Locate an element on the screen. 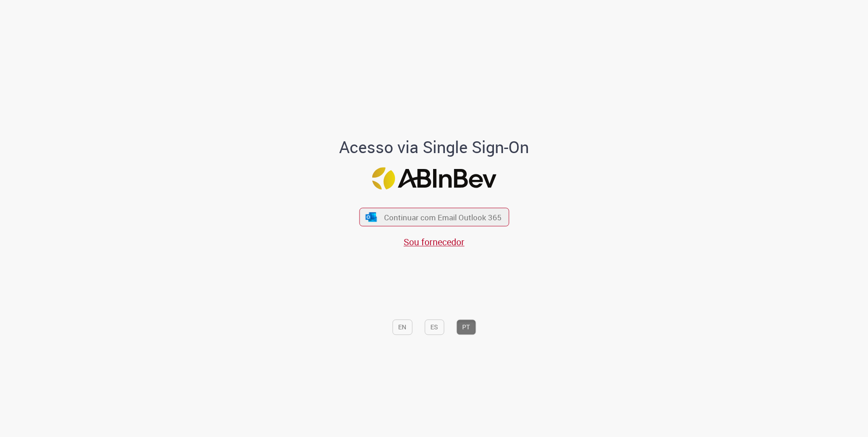  span: Continuar com Email Outlook 365 is located at coordinates (443, 217).